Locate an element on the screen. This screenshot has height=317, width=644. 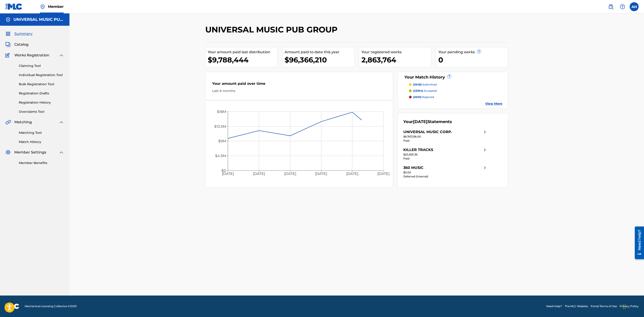
img: Catalog is located at coordinates (8, 44).